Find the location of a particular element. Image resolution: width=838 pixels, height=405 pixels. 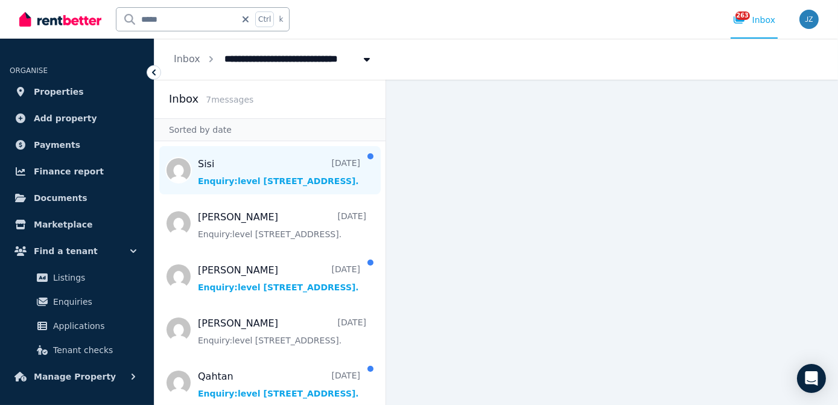

span: Documents is located at coordinates (60, 198).